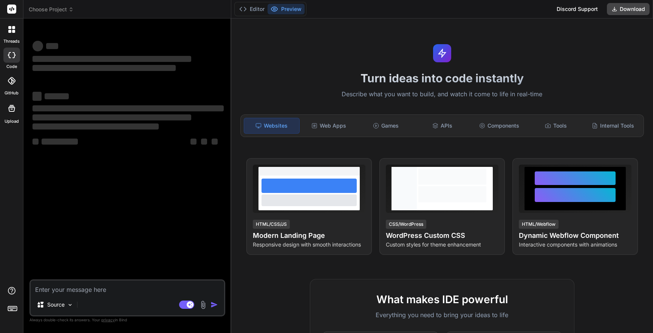 This screenshot has width=653, height=333. I want to click on button: Download, so click(628, 9).